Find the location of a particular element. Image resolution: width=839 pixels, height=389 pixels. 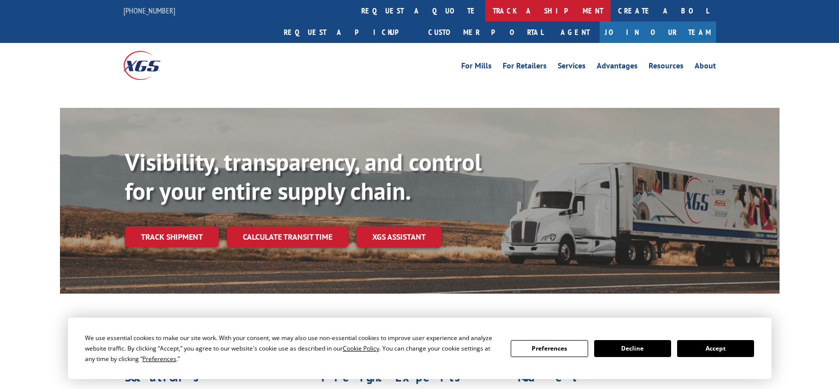

a: Customer Portal is located at coordinates (486, 32).